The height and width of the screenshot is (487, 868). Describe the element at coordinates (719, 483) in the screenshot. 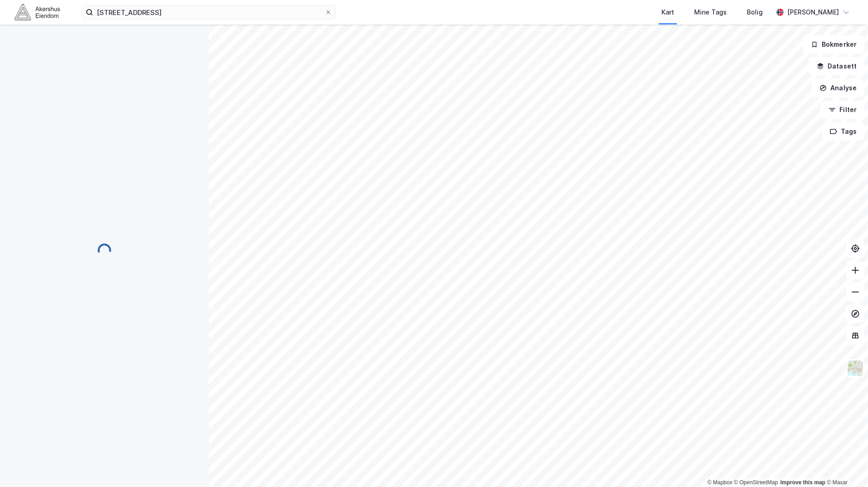

I see `a: Mapbox` at that location.